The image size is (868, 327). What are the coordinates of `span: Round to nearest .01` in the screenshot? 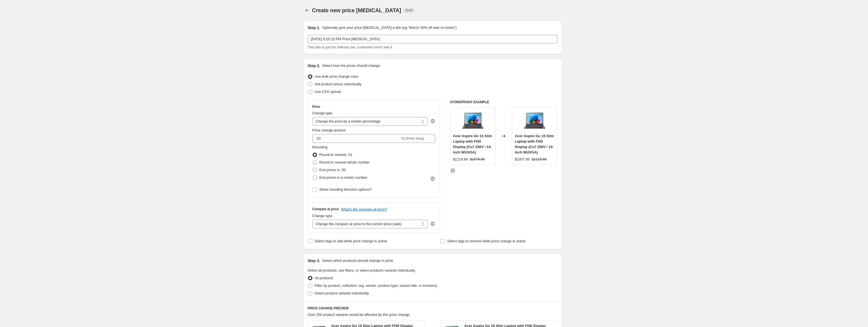 It's located at (336, 155).